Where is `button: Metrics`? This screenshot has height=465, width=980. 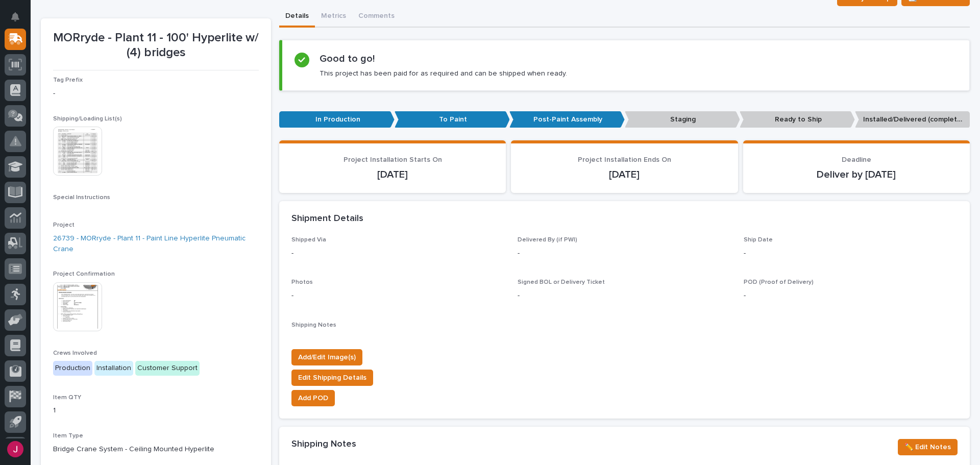 button: Metrics is located at coordinates (333, 17).